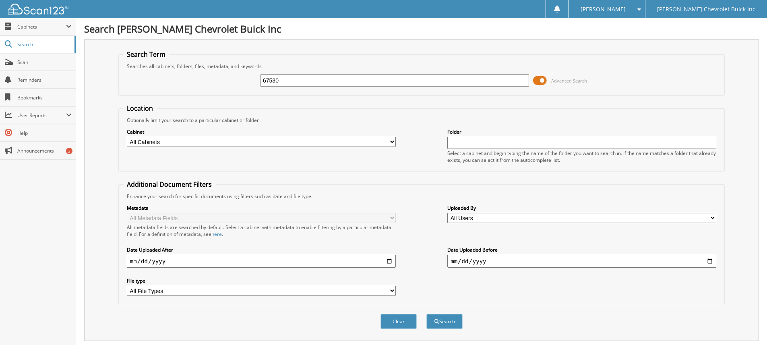 The image size is (767, 345). I want to click on button: Search, so click(445, 321).